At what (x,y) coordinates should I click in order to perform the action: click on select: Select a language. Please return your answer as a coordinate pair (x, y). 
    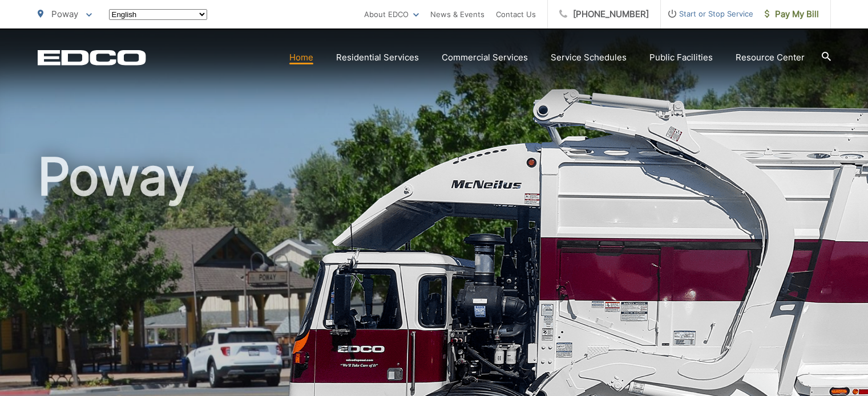
    Looking at the image, I should click on (158, 14).